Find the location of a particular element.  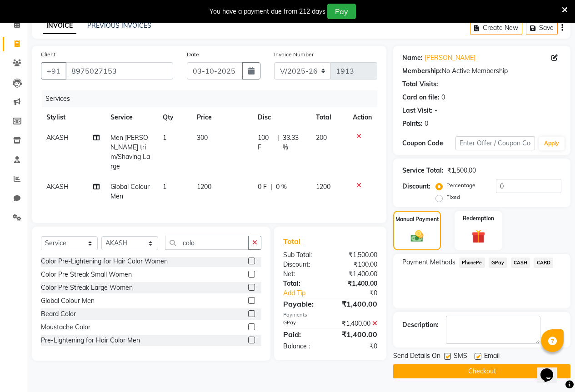

label: Client is located at coordinates (49, 55).